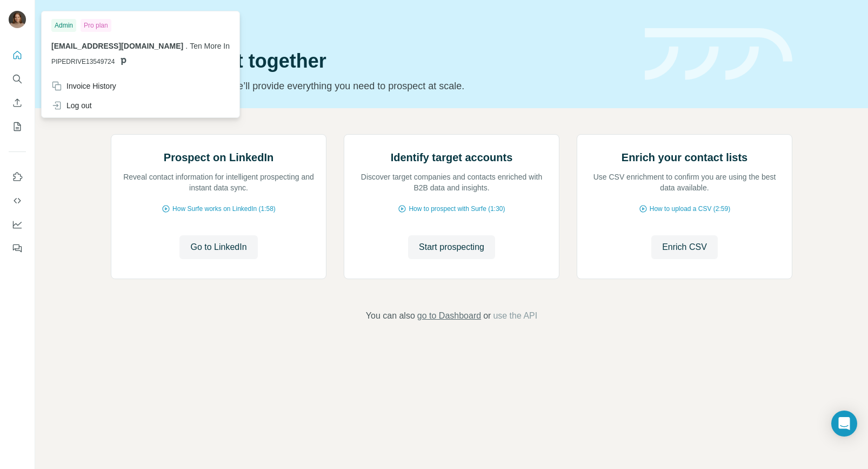  I want to click on span: Start prospecting, so click(452, 247).